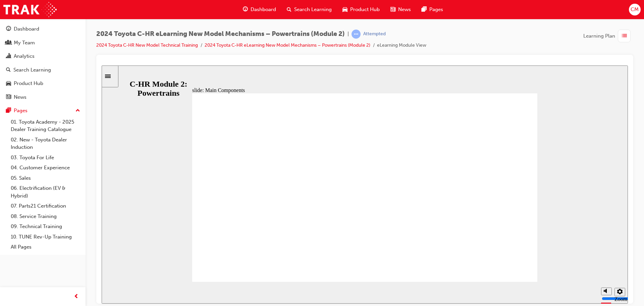 The image size is (644, 306). I want to click on a: guage-iconDashboard, so click(259, 9).